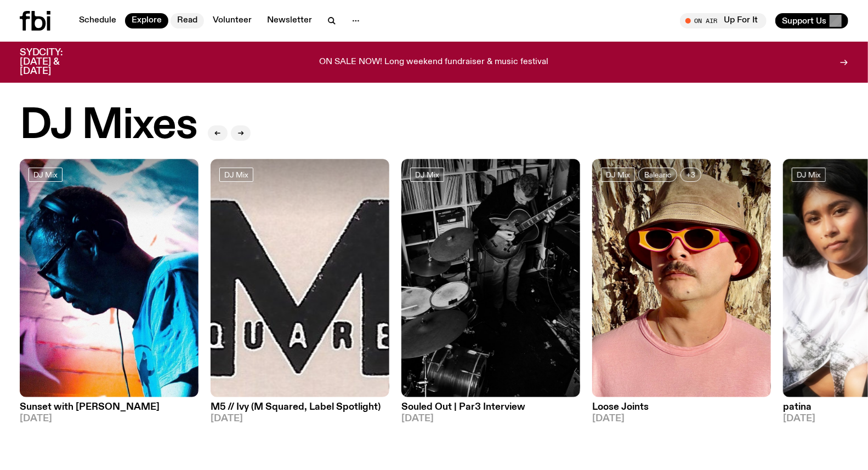  Describe the element at coordinates (691, 175) in the screenshot. I see `button: +3` at that location.